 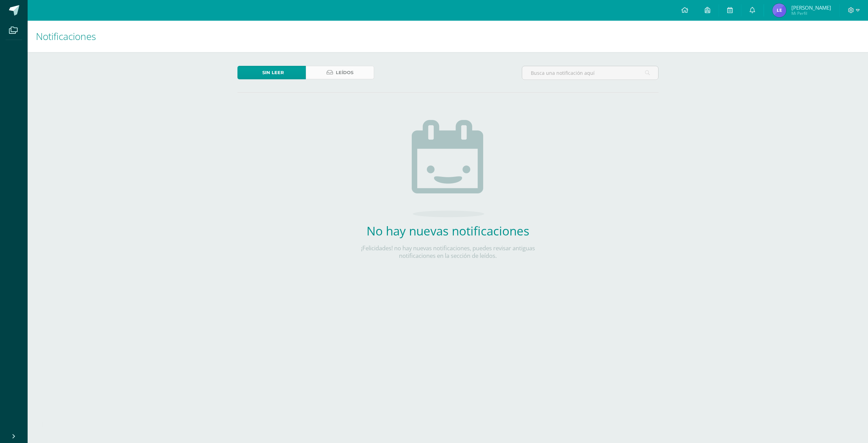 What do you see at coordinates (448, 231) in the screenshot?
I see `h2: No hay nuevas notificaciones` at bounding box center [448, 231].